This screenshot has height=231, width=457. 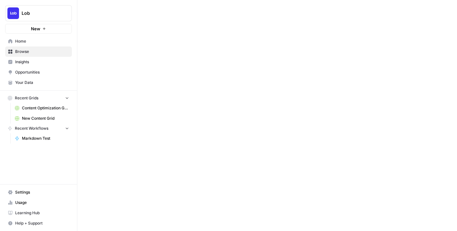 I want to click on span: Home, so click(x=42, y=41).